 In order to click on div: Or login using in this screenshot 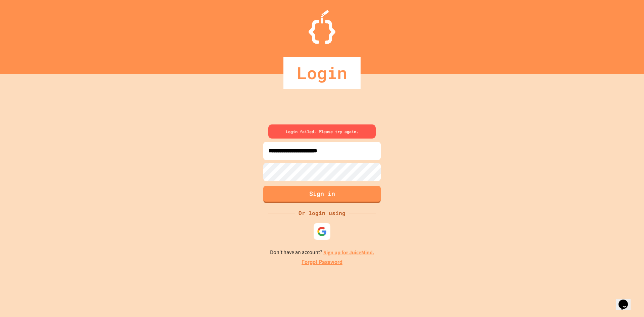, I will do `click(322, 213)`.